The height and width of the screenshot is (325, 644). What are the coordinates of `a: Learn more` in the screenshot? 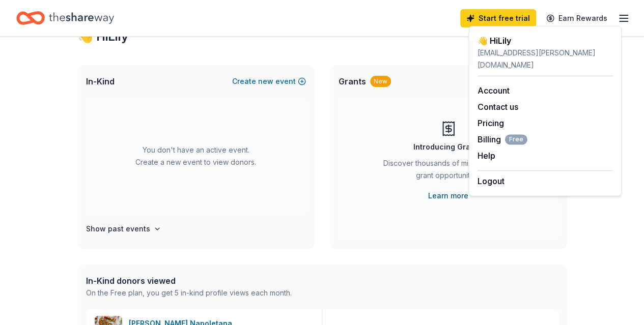 It's located at (448, 195).